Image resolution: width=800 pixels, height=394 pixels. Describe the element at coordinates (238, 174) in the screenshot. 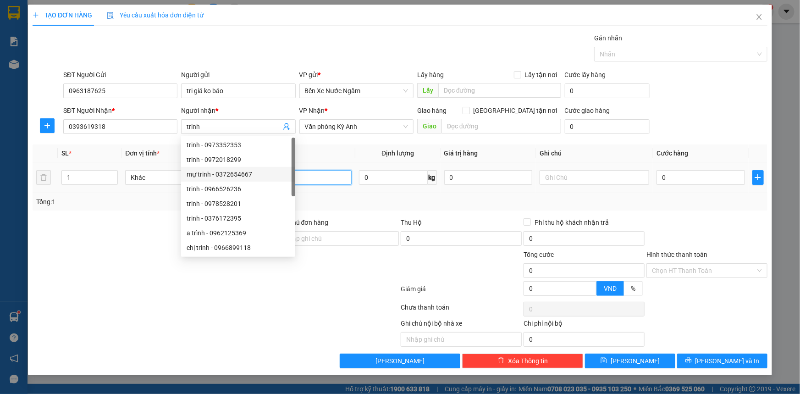

I see `div: mự trinh - 0372654667` at that location.